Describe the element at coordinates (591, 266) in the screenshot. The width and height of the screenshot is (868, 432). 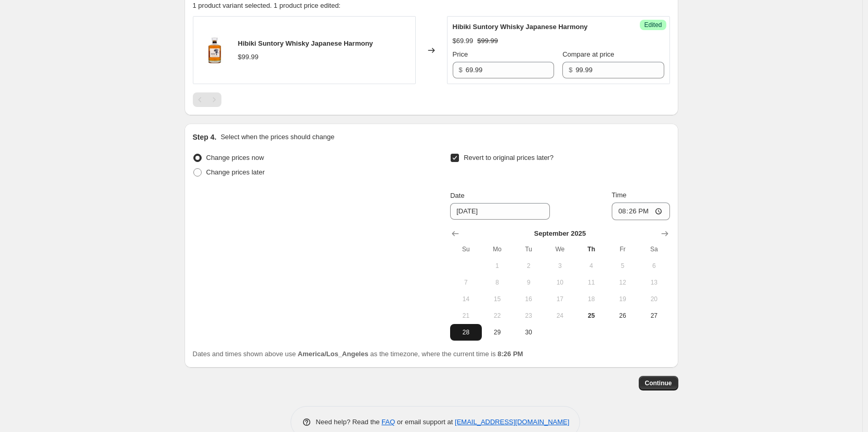
I see `button: Thursday September 4 2025` at that location.